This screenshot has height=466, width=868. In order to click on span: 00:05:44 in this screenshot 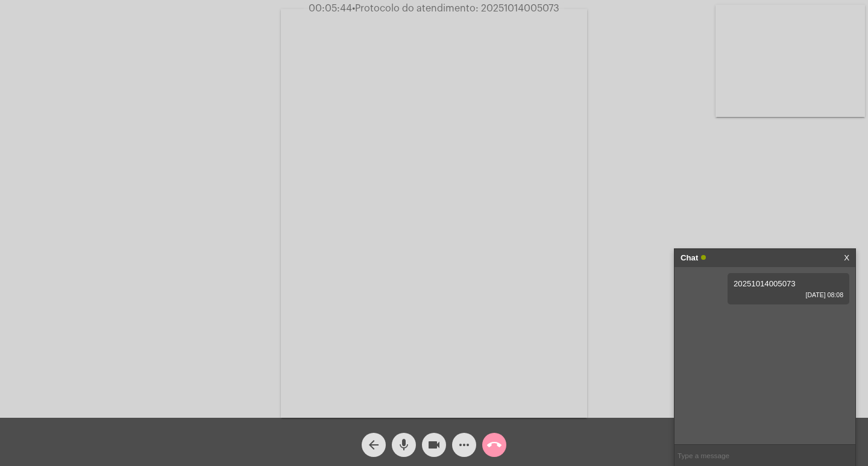, I will do `click(330, 9)`.